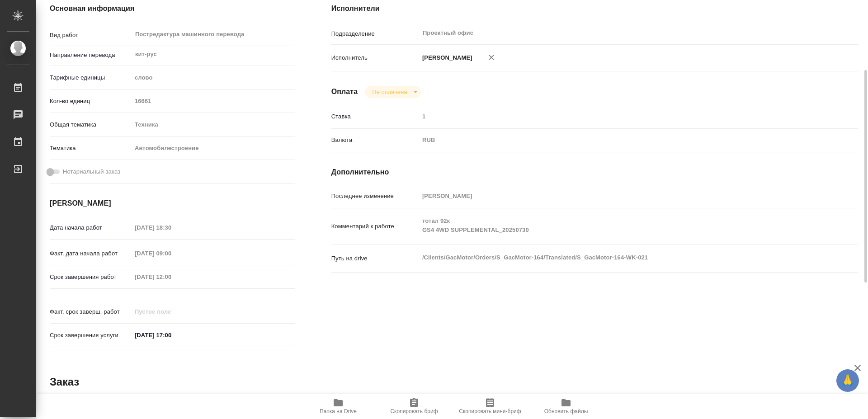 The width and height of the screenshot is (868, 419). I want to click on p: Общая тематика, so click(90, 125).